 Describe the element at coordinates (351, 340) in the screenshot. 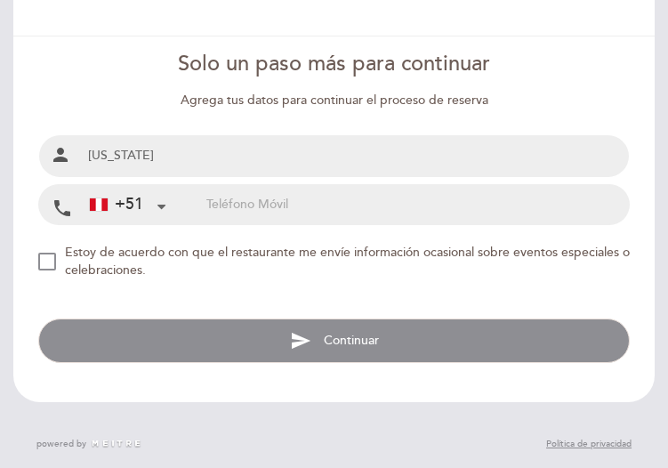

I see `span: Continuar` at that location.